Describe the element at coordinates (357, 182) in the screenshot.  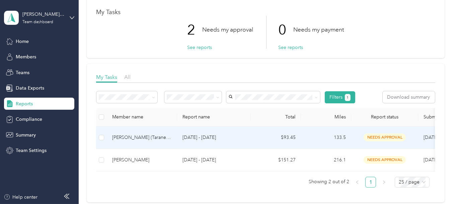
I see `li: Previous Page` at that location.